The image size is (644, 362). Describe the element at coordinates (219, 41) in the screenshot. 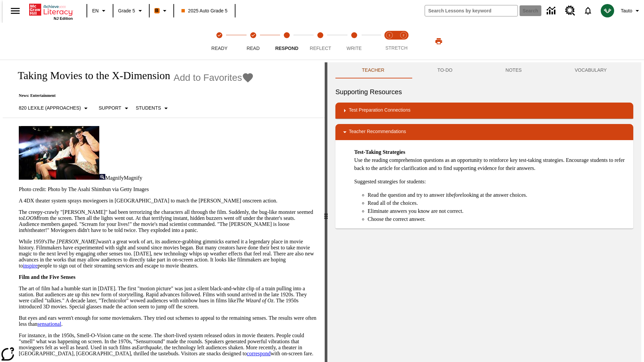

I see `button: Ready(Step completed) step 1 of 5` at that location.